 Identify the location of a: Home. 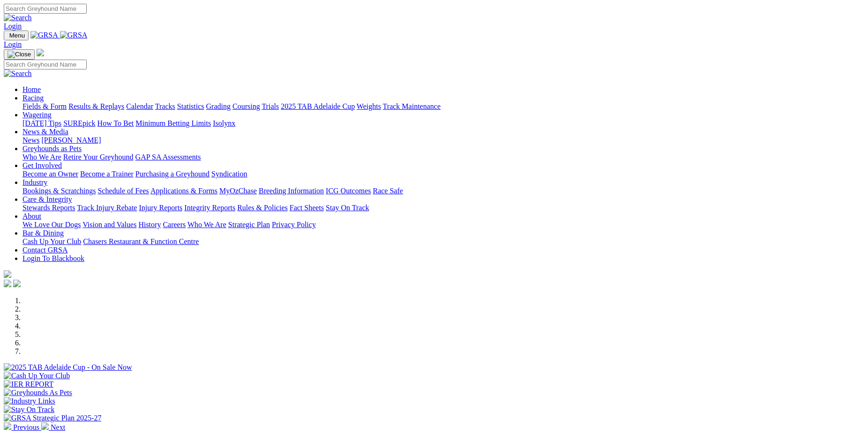
(32, 89).